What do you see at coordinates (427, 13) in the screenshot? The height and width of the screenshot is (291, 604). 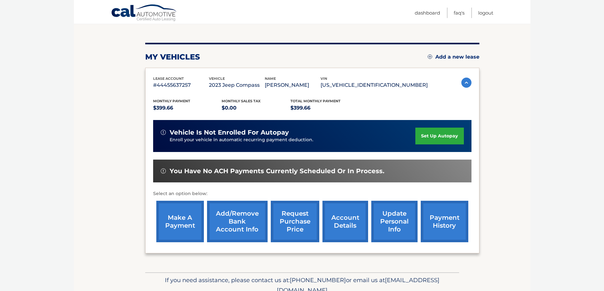 I see `a: Dashboard` at bounding box center [427, 13].